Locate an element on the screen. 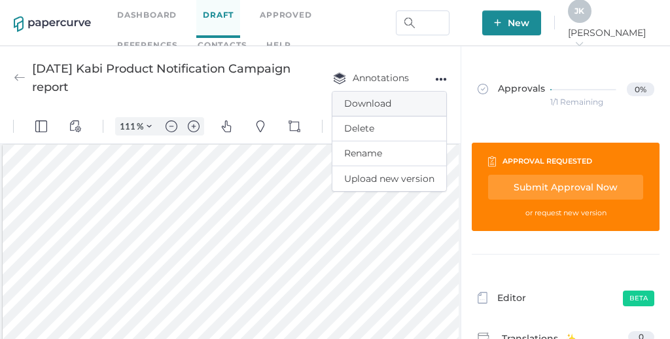 This screenshot has height=339, width=670. a: Contacts is located at coordinates (222, 45).